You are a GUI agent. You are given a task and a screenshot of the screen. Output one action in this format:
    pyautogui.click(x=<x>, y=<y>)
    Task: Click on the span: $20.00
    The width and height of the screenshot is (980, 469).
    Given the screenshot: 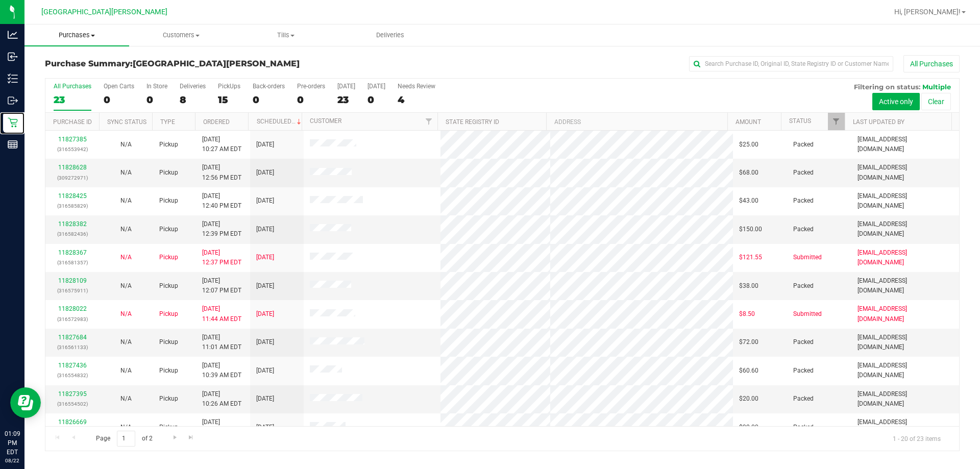 What is the action you would take?
    pyautogui.click(x=749, y=398)
    